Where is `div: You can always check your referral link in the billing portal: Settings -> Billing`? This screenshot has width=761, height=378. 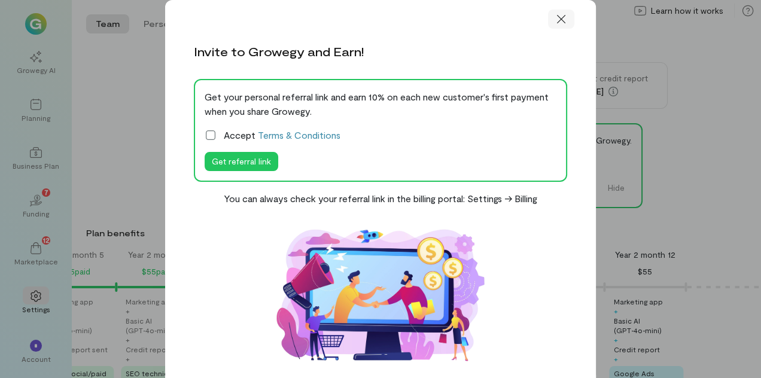 div: You can always check your referral link in the billing portal: Settings -> Billing is located at coordinates (381, 199).